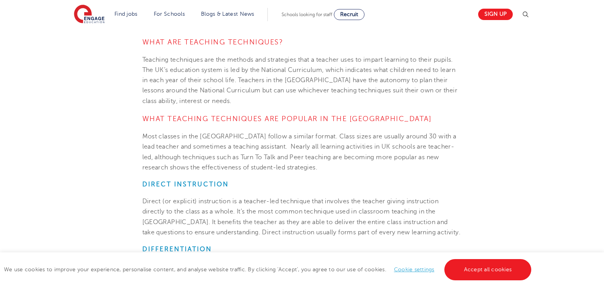 This screenshot has height=287, width=604. What do you see at coordinates (177, 249) in the screenshot?
I see `strong: Differentiation` at bounding box center [177, 249].